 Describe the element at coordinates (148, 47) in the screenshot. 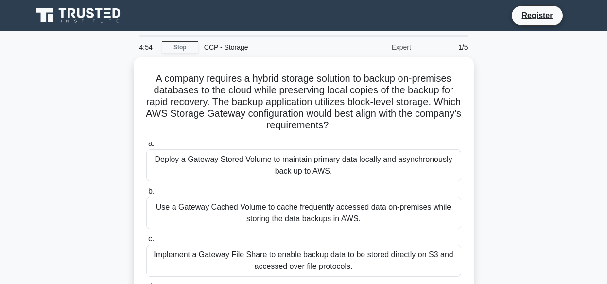

I see `div: 4:54` at that location.